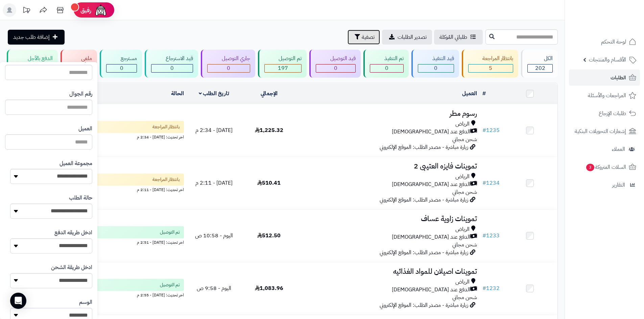 The width and height of the screenshot is (644, 319). I want to click on a: بانتظار المراجعة 5, so click(490, 64).